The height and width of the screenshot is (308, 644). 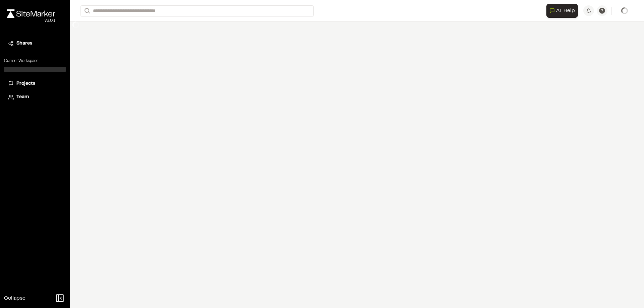 What do you see at coordinates (35, 43) in the screenshot?
I see `a: Shares` at bounding box center [35, 43].